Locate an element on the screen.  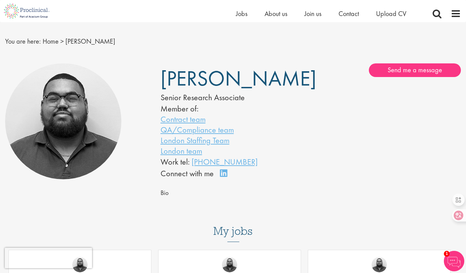
span: Contact is located at coordinates (349, 14).